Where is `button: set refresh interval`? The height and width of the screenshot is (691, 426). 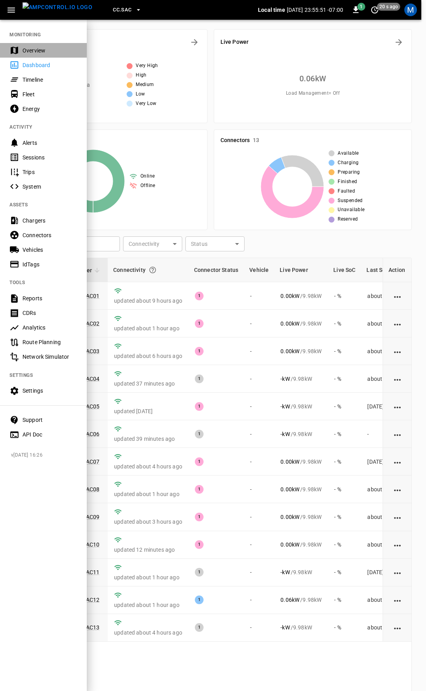 button: set refresh interval is located at coordinates (375, 10).